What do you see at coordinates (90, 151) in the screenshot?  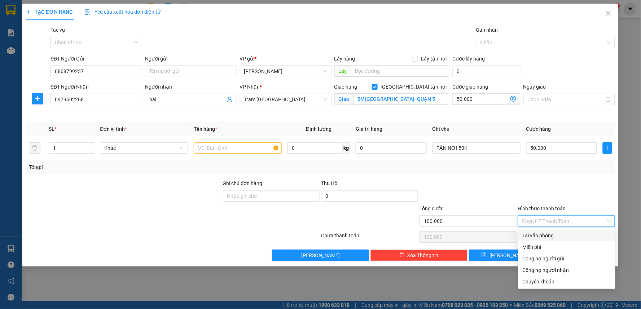 I see `span: Decrease Value` at bounding box center [90, 151].